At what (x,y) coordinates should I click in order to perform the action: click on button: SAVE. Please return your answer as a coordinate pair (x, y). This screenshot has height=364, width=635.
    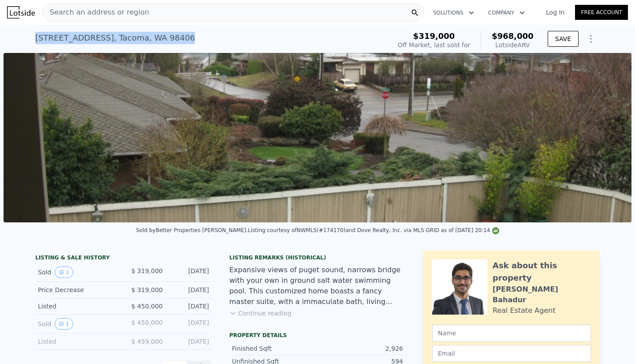
    Looking at the image, I should click on (563, 39).